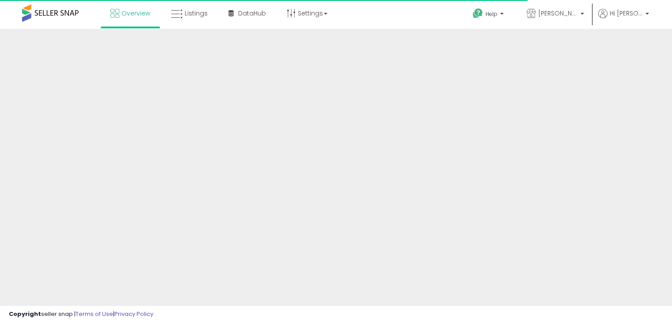 The image size is (672, 323). I want to click on span: Help, so click(492, 14).